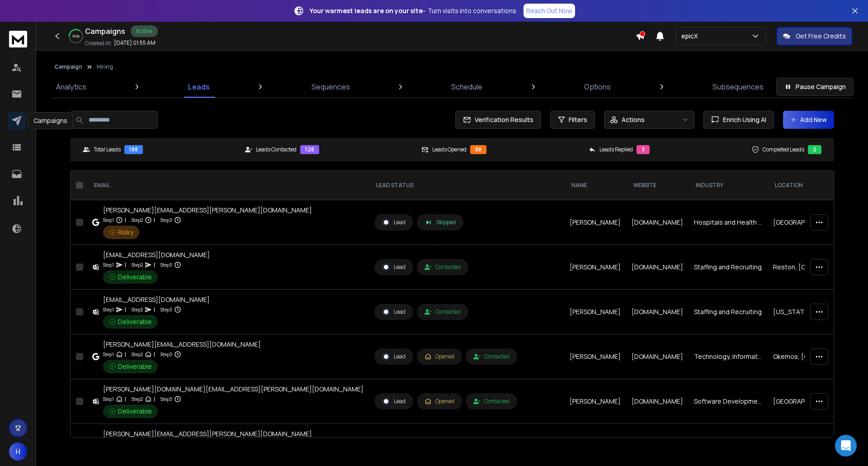  I want to click on th: website, so click(657, 186).